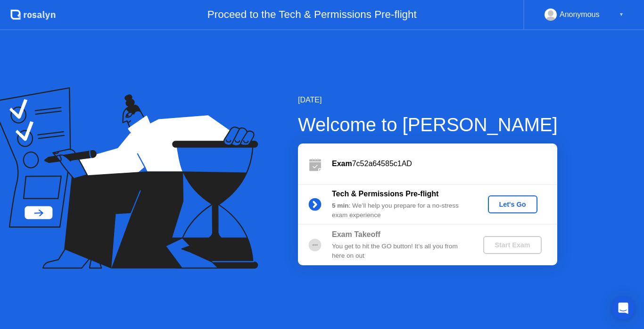  I want to click on button: Let's Go, so click(513, 204).